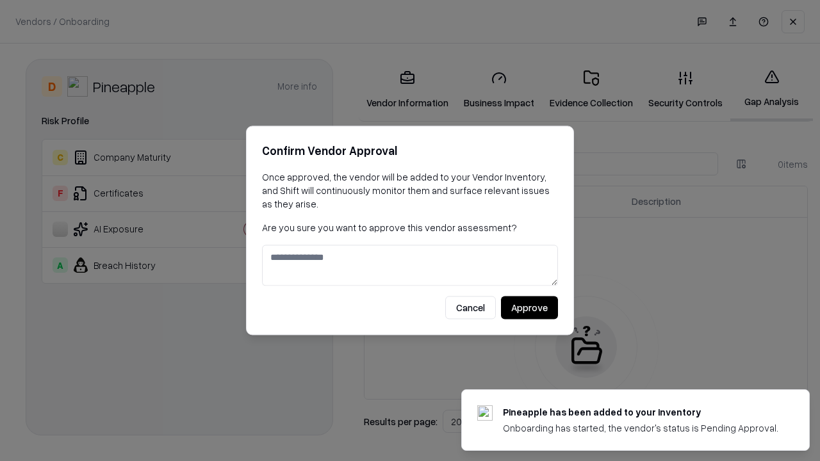 This screenshot has height=461, width=820. I want to click on p: Are you sure you want to approve this vendor assessment?, so click(410, 228).